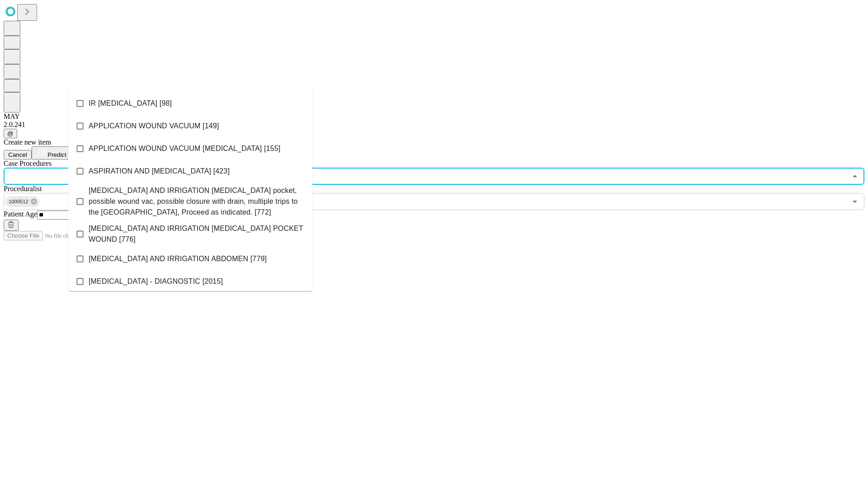  Describe the element at coordinates (52, 153) in the screenshot. I see `button: Predict` at that location.